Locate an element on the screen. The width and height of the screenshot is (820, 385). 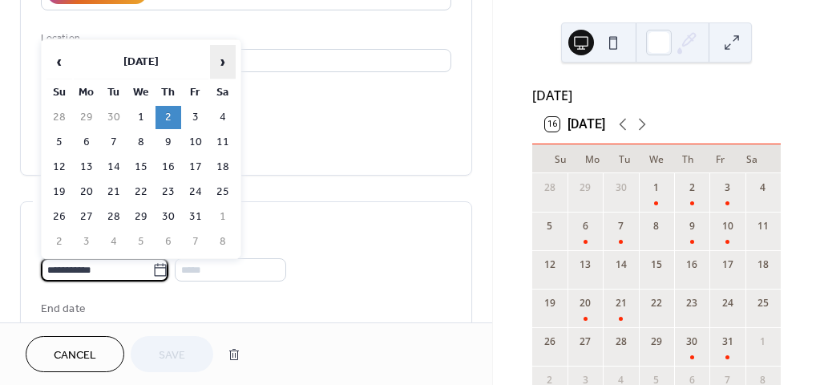
td: 26 is located at coordinates (59, 216).